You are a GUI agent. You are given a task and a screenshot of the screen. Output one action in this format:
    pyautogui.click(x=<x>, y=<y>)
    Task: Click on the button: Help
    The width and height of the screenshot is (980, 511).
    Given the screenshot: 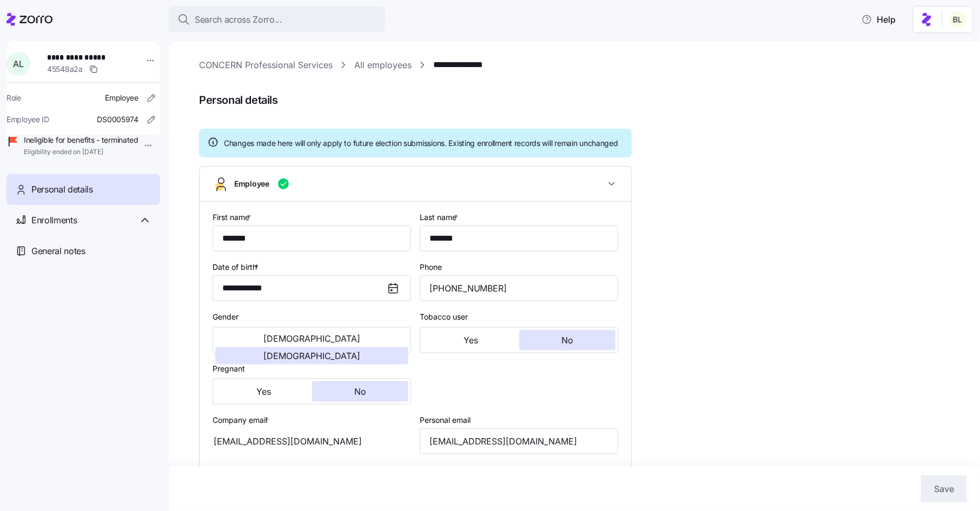 What is the action you would take?
    pyautogui.click(x=878, y=20)
    